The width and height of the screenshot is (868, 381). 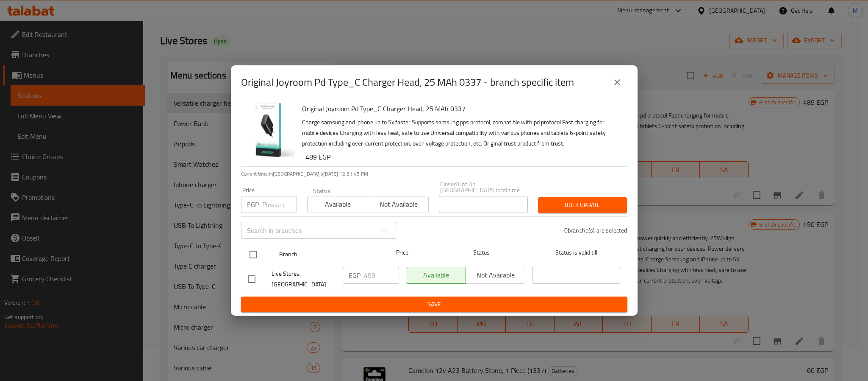 What do you see at coordinates (323, 254) in the screenshot?
I see `span: Branch` at bounding box center [323, 254].